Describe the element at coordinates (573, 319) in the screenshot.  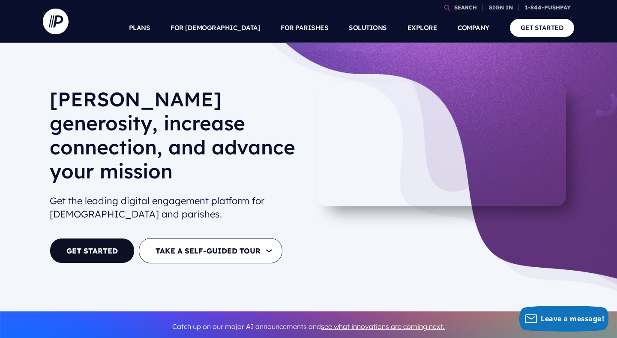
I see `span: Leave a message!` at that location.